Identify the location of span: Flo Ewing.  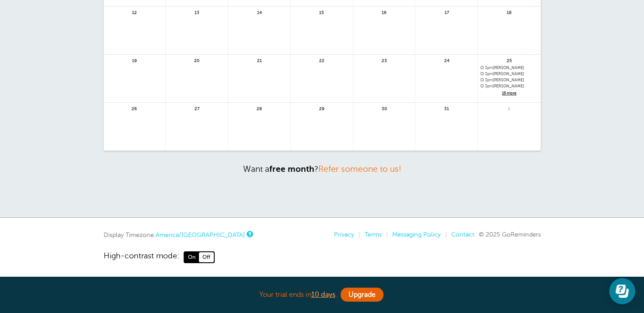
(509, 80).